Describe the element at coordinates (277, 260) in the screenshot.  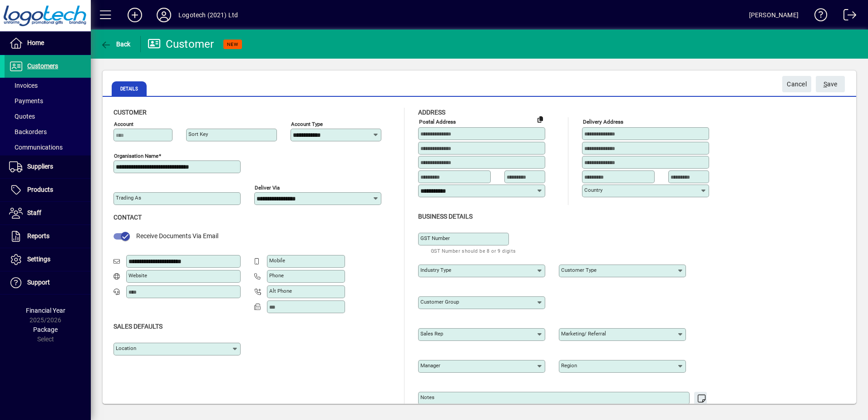
I see `mat-label: Mobile` at that location.